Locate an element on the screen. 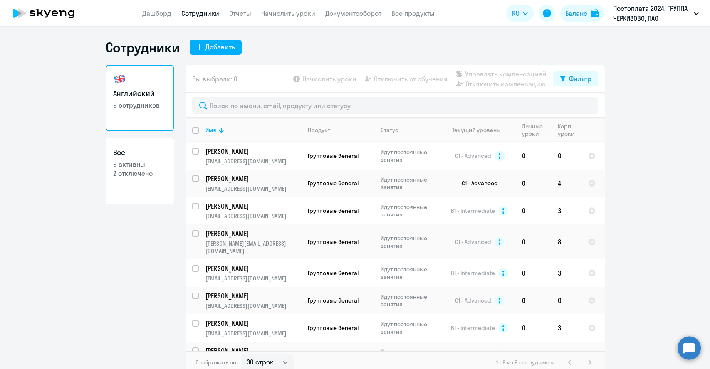 Image resolution: width=710 pixels, height=369 pixels. h3: Все is located at coordinates (140, 153).